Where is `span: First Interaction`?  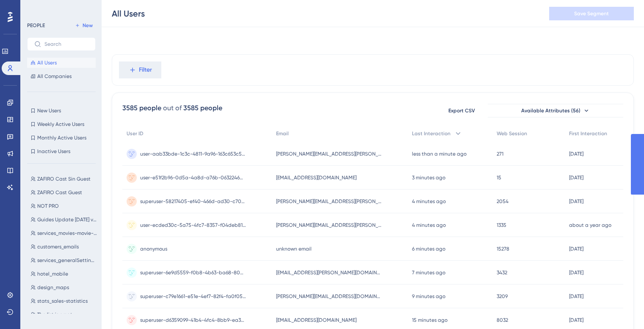
span: First Interaction is located at coordinates (588, 134).